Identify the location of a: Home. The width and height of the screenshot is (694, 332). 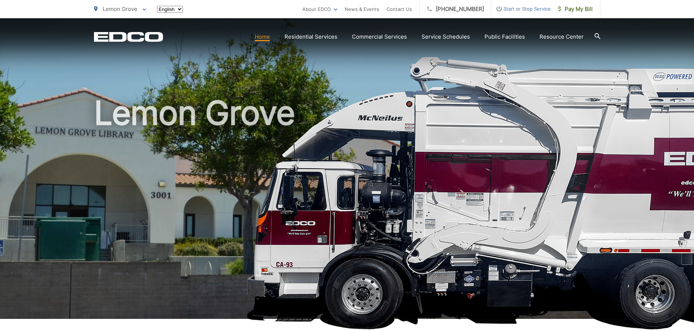
(262, 37).